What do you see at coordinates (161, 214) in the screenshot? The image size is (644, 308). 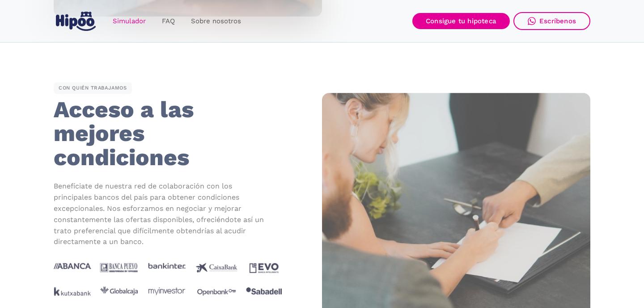 I see `p: Benefíciate de nuestra red de colaboración con los principales bancos del país para obtener condi...` at bounding box center [161, 214].